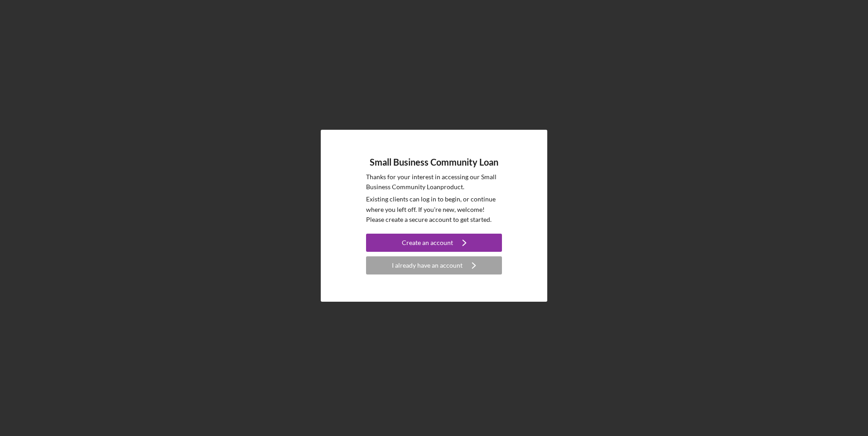 Image resolution: width=868 pixels, height=436 pixels. What do you see at coordinates (434, 244) in the screenshot?
I see `a: Create an account` at bounding box center [434, 244].